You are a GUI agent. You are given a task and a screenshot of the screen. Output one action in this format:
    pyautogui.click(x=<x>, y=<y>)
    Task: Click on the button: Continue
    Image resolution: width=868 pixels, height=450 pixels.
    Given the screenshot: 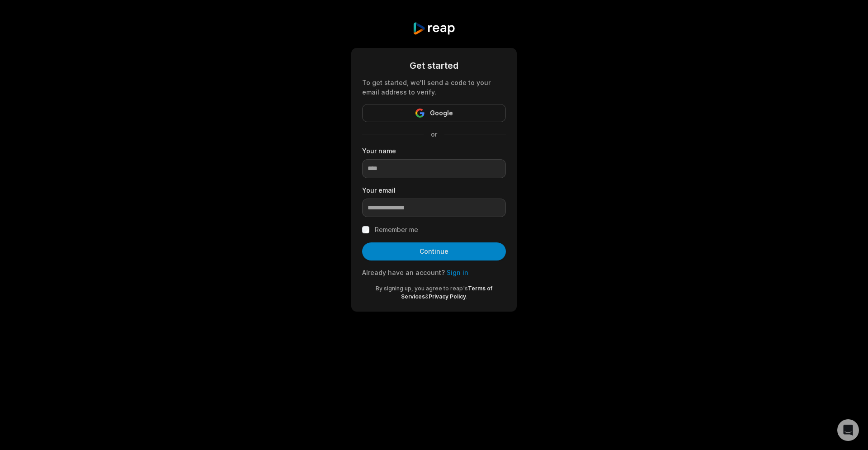 What is the action you would take?
    pyautogui.click(x=434, y=252)
    